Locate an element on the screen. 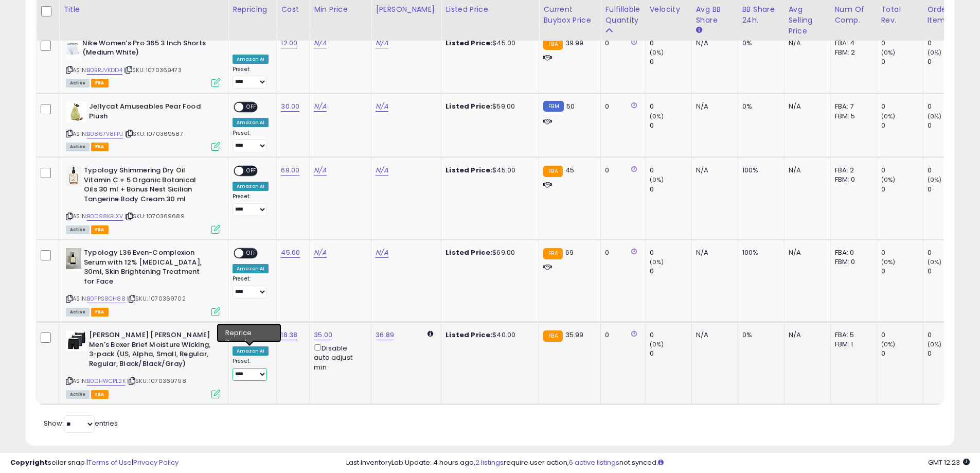  img: 41UwR0cOp3L._SL40_.jpg is located at coordinates (73, 176).